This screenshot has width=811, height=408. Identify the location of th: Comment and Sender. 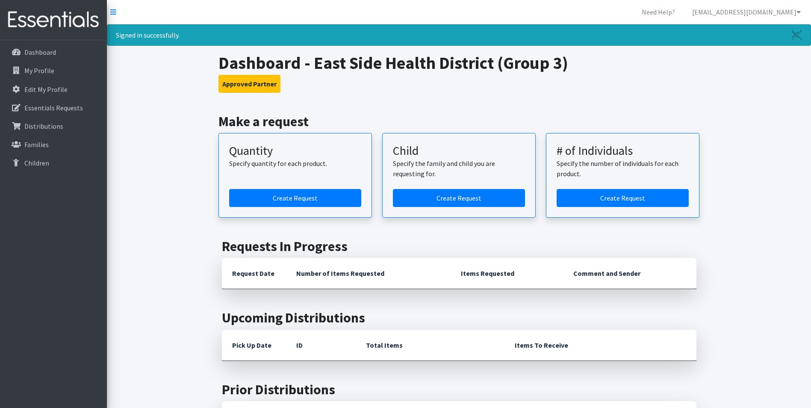
(629, 273).